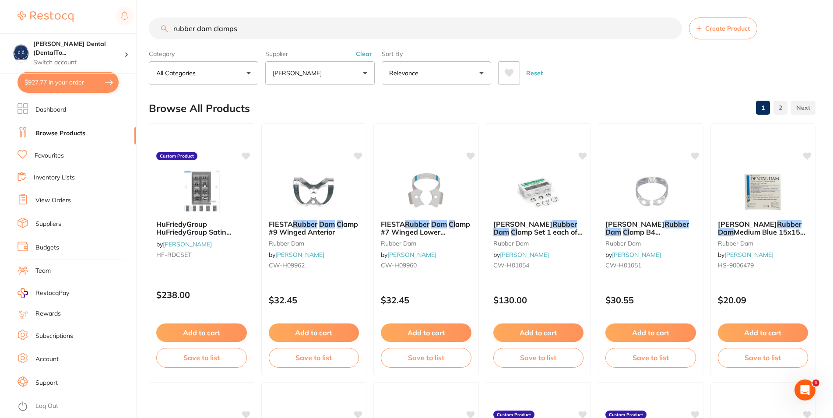 The height and width of the screenshot is (418, 833). What do you see at coordinates (539, 300) in the screenshot?
I see `p: $130.00` at bounding box center [539, 300].